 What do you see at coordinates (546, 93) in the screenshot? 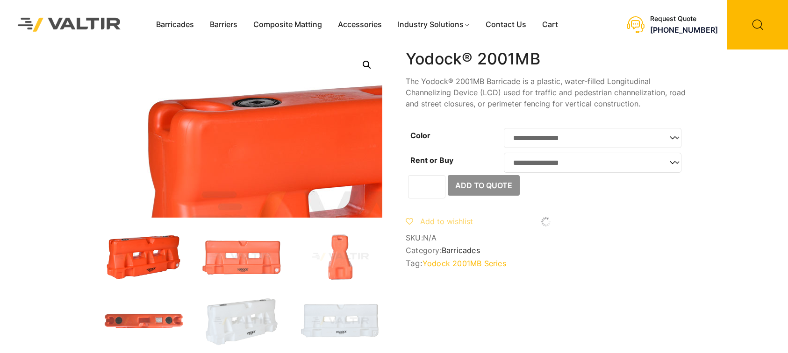
I see `p: The Yodock® 2001MB Barricade is a plastic, water-filled Longitudinal Channelizing Device (LCD) us...` at bounding box center [546, 93].